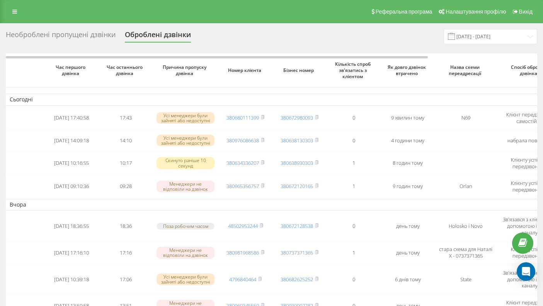 This screenshot has height=306, width=543. I want to click on a: 380634336207, so click(243, 163).